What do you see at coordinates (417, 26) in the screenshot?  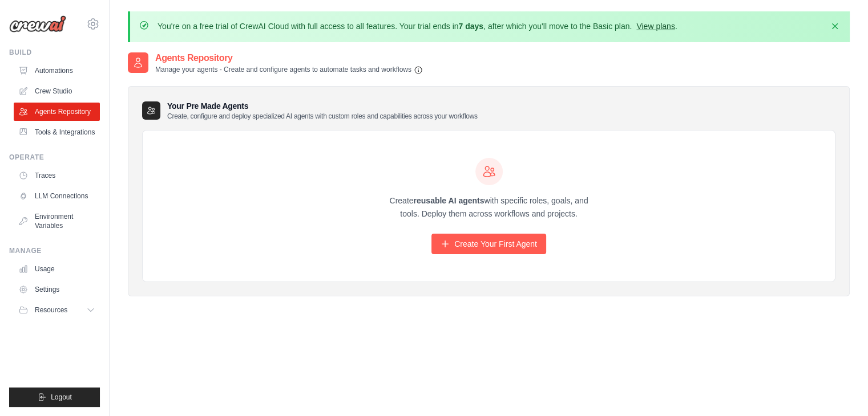 I see `p: You're on a free trial of CrewAI Cloud with full access to all features. Your trial ends in , aft...` at bounding box center [417, 26].